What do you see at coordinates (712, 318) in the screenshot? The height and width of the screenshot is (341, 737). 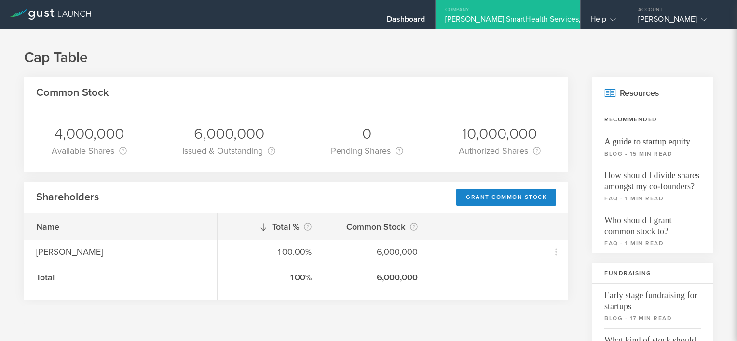 I see `div: Chat Widget` at bounding box center [712, 318].